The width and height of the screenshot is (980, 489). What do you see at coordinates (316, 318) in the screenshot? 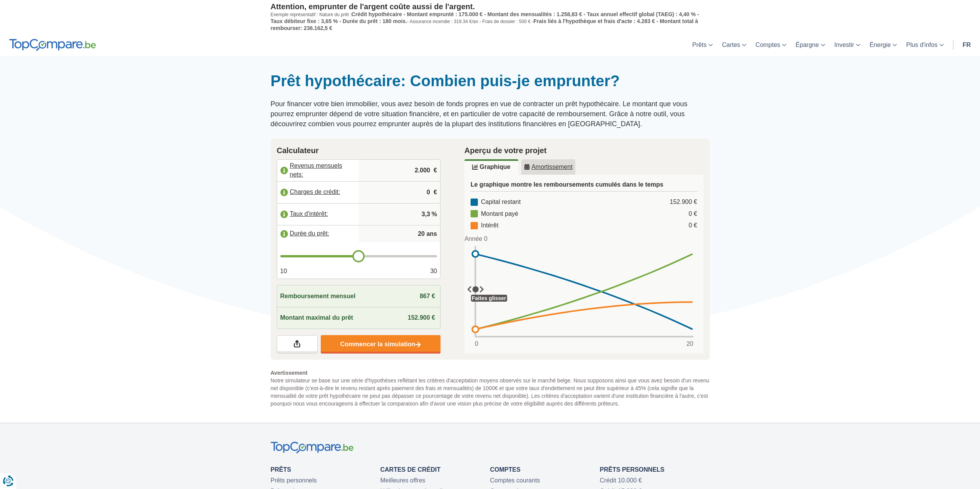
I see `span: Montant maximal du prêt` at bounding box center [316, 318].